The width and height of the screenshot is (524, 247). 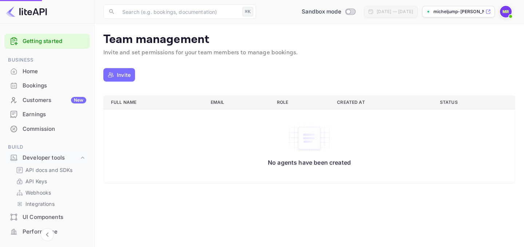 What do you see at coordinates (26, 12) in the screenshot?
I see `img: LiteAPI logo` at bounding box center [26, 12].